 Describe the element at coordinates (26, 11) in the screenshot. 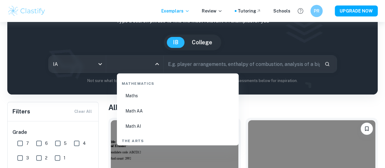

I see `img: Clastify logo` at that location.